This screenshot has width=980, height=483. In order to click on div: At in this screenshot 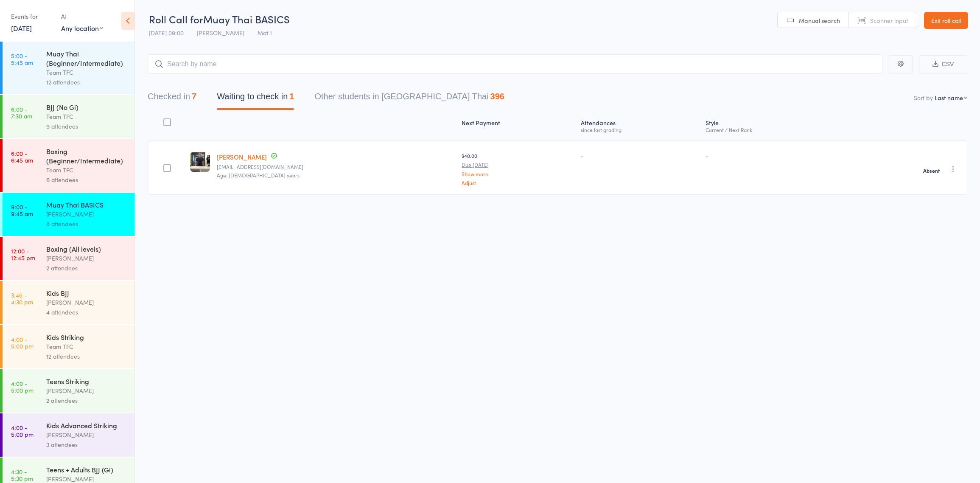, I will do `click(82, 16)`.